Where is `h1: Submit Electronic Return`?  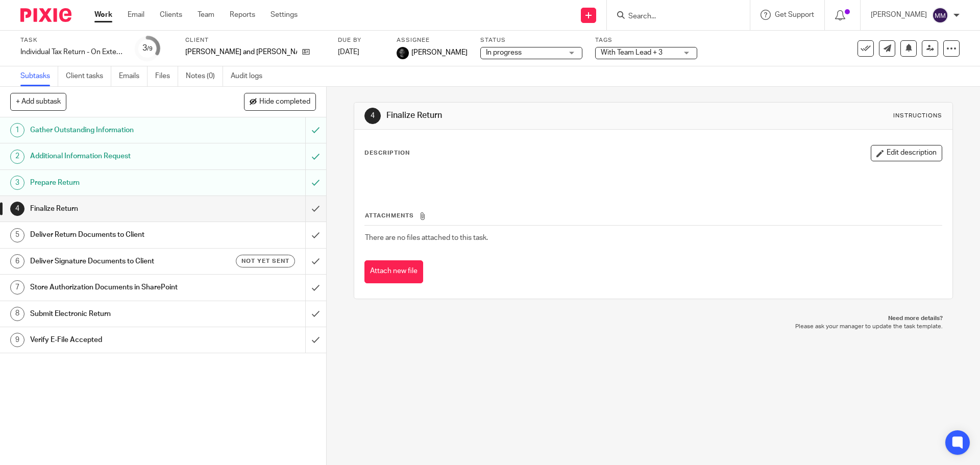 h1: Submit Electronic Return is located at coordinates (118, 313).